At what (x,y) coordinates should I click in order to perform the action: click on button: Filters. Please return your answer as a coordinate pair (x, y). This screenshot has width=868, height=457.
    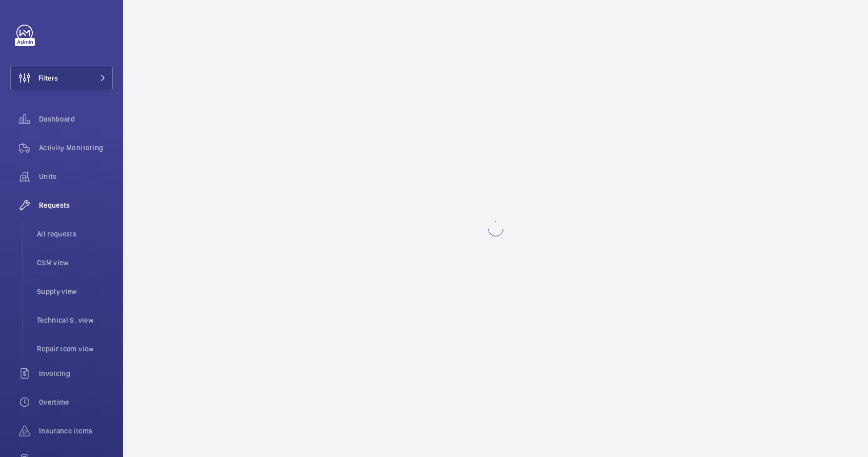
    Looking at the image, I should click on (62, 78).